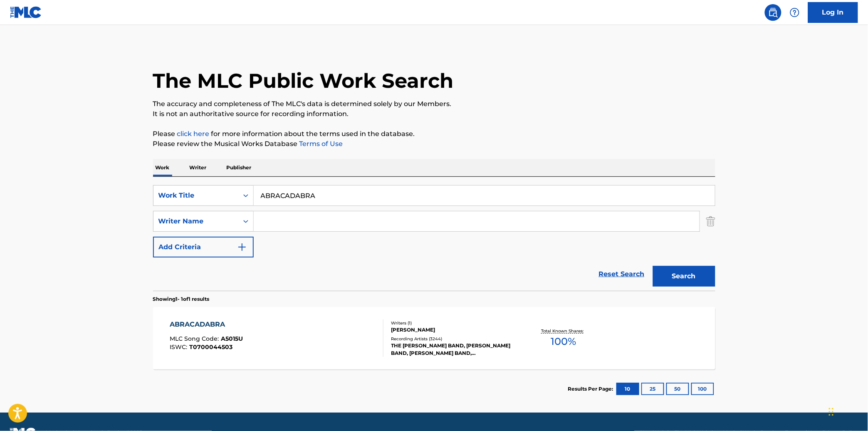 This screenshot has height=431, width=868. Describe the element at coordinates (773, 13) in the screenshot. I see `img: search` at that location.